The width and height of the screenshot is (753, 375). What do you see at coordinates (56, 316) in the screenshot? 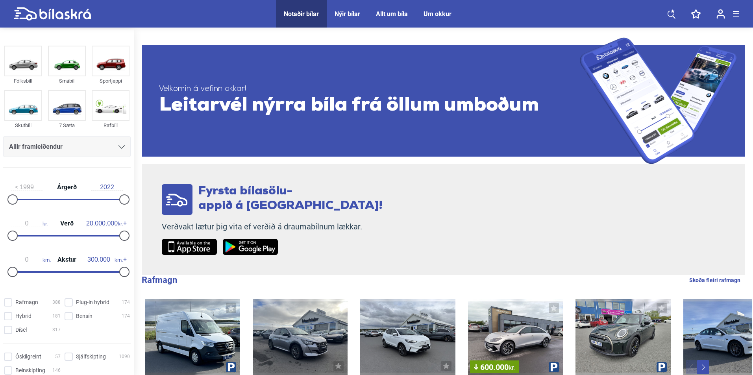
I see `span: 181` at bounding box center [56, 316].